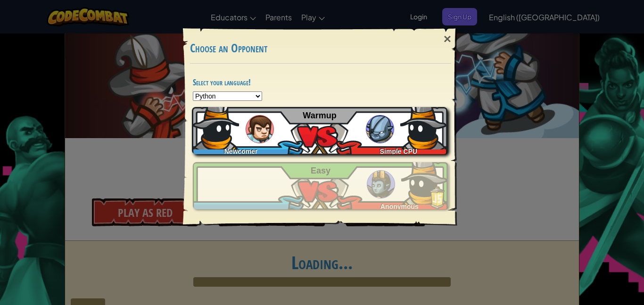 The image size is (644, 305). Describe the element at coordinates (321, 171) in the screenshot. I see `span: Easy` at that location.